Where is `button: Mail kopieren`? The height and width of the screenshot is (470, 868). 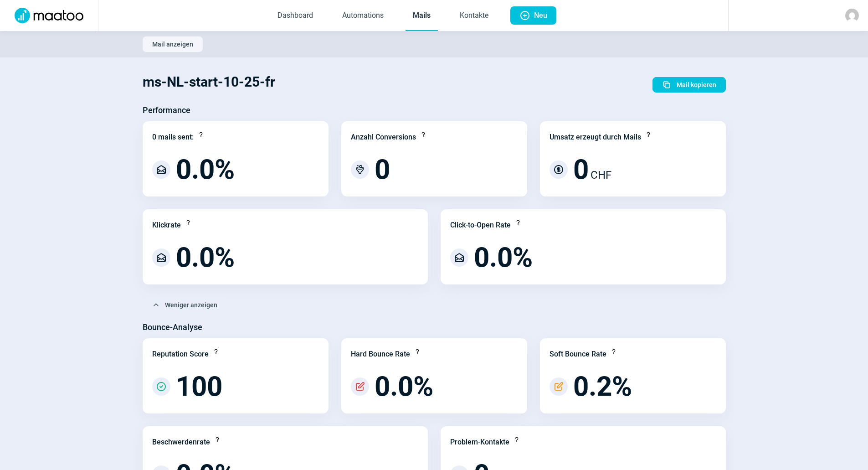 button: Mail kopieren is located at coordinates (689, 85).